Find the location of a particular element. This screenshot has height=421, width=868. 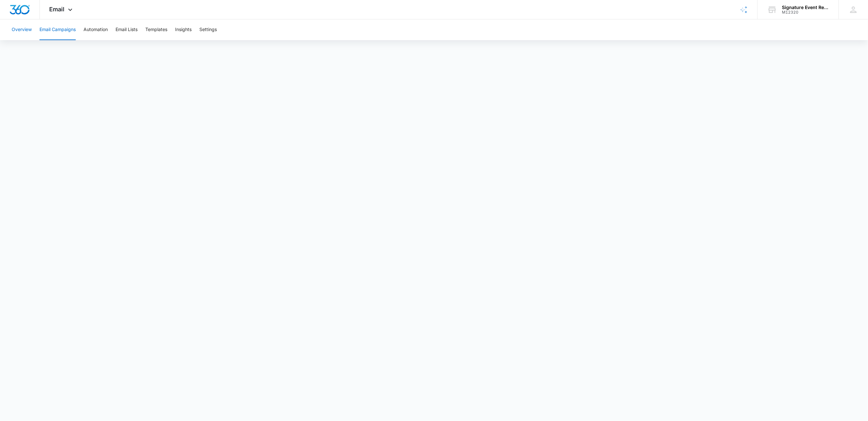

button: Settings is located at coordinates (208, 30).